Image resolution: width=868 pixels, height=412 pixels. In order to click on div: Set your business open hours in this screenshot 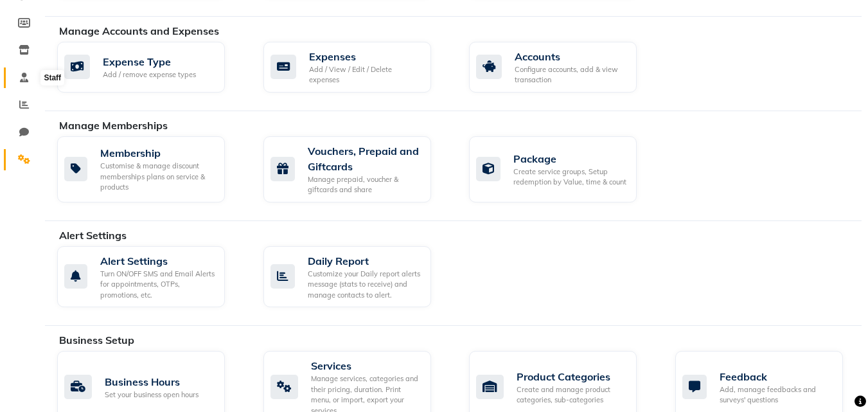, I will do `click(152, 395)`.